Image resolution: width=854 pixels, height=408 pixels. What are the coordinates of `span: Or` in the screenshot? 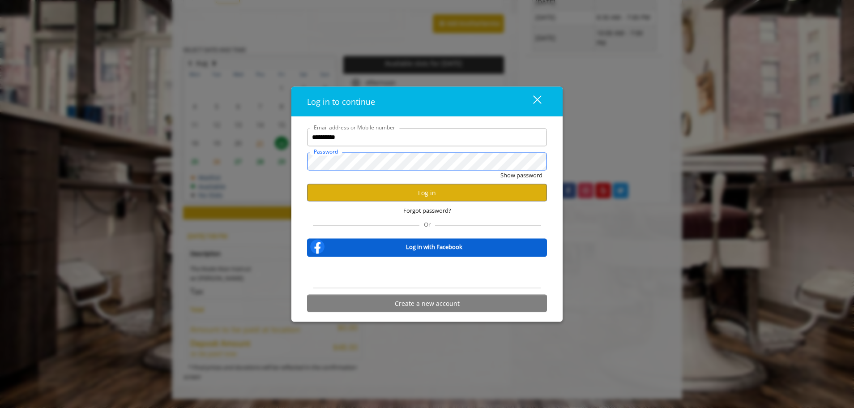 It's located at (427, 224).